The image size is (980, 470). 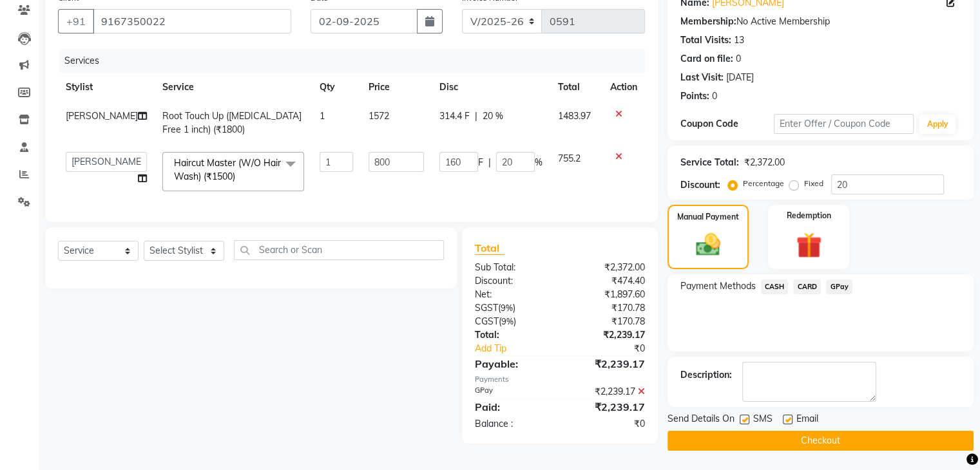 What do you see at coordinates (808, 245) in the screenshot?
I see `img: _gift.svg` at bounding box center [808, 245].